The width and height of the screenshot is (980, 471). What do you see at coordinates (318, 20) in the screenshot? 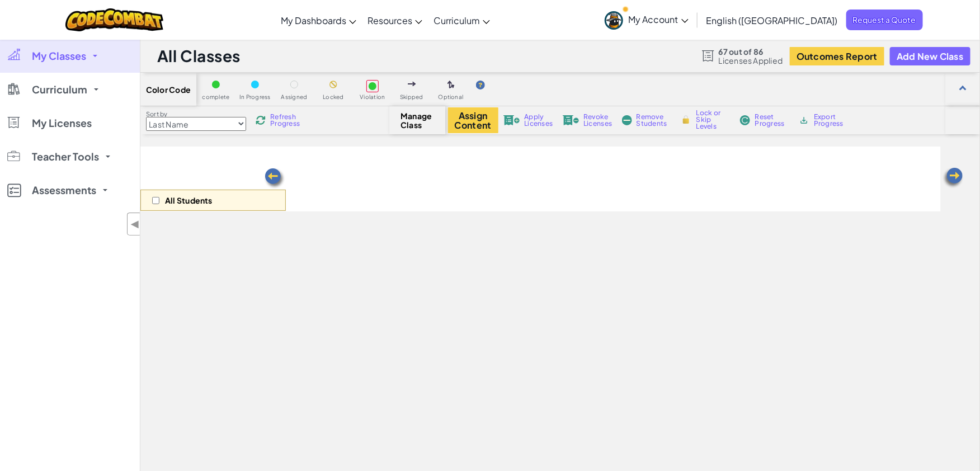
I see `a: My Dashboards` at bounding box center [318, 20].